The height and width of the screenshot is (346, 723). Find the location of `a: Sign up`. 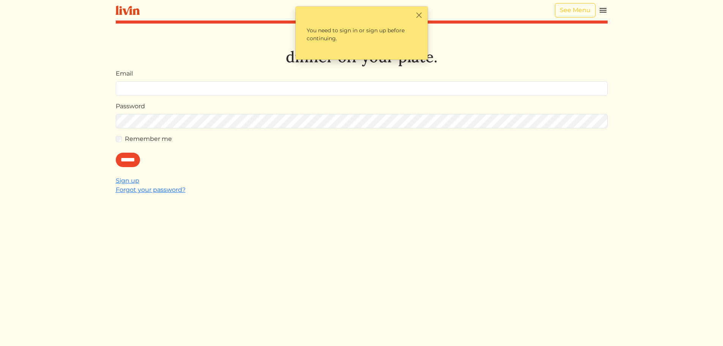

a: Sign up is located at coordinates (128, 180).